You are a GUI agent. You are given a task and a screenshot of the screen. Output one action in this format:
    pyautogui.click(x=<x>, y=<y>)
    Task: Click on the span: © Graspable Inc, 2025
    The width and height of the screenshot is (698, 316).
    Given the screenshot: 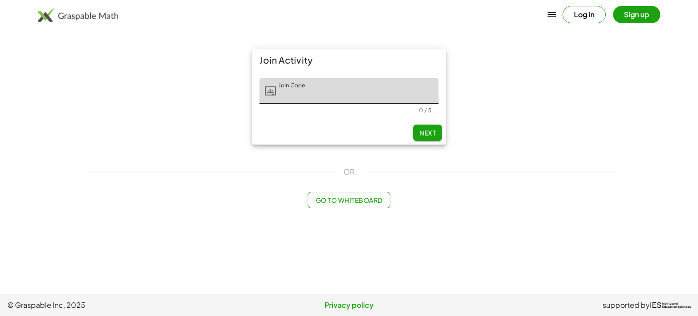 What is the action you would take?
    pyautogui.click(x=121, y=305)
    